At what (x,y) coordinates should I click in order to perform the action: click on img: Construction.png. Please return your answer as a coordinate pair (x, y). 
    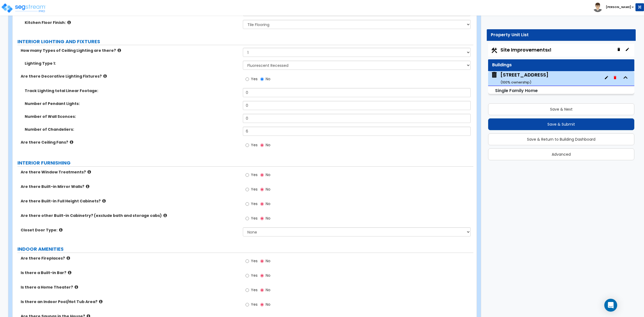
    Looking at the image, I should click on (494, 51).